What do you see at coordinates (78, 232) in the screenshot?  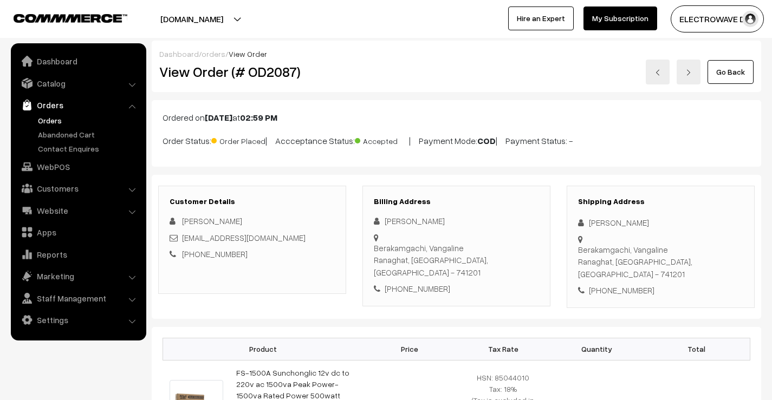 I see `a: Apps` at bounding box center [78, 232].